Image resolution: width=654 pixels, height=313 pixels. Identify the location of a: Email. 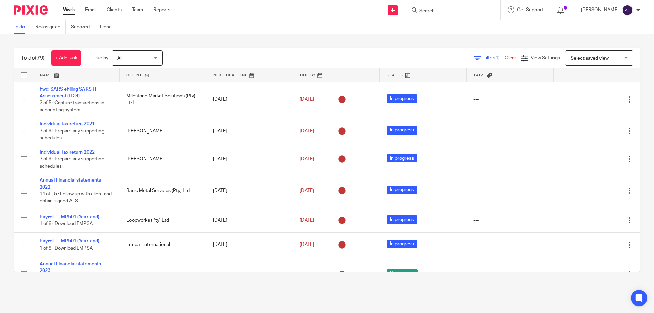
(91, 10).